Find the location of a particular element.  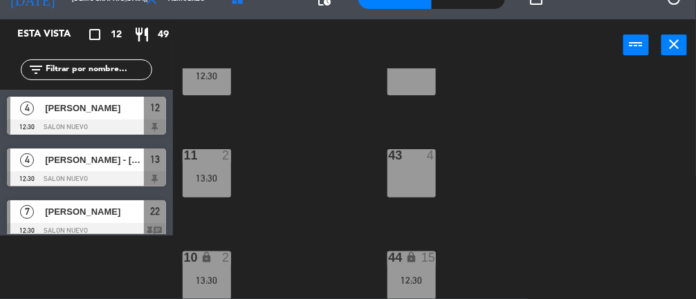

span: 49 is located at coordinates (163, 35).